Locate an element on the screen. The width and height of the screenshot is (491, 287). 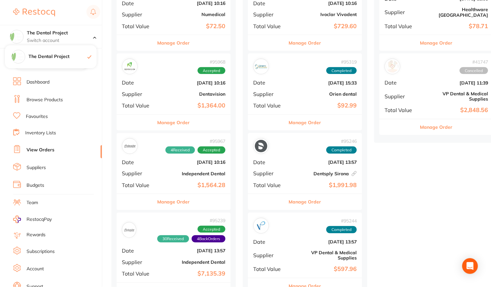
span: # 95967 is located at coordinates (195, 141).